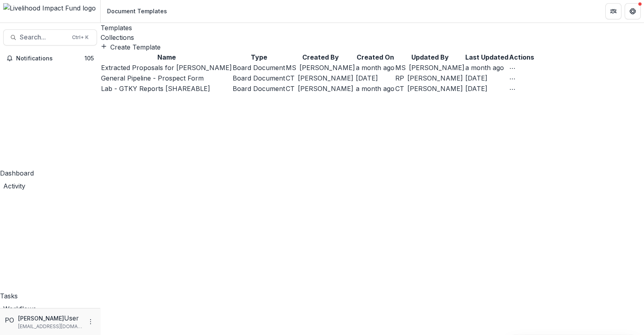 The width and height of the screenshot is (644, 335). Describe the element at coordinates (71, 318) in the screenshot. I see `p: User` at that location.